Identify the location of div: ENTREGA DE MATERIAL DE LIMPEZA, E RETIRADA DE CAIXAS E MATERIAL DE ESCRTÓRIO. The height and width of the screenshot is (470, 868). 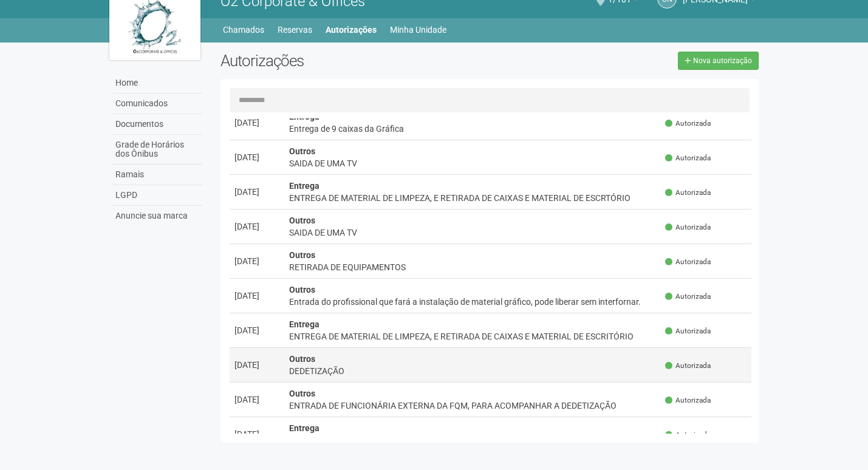
(472, 198).